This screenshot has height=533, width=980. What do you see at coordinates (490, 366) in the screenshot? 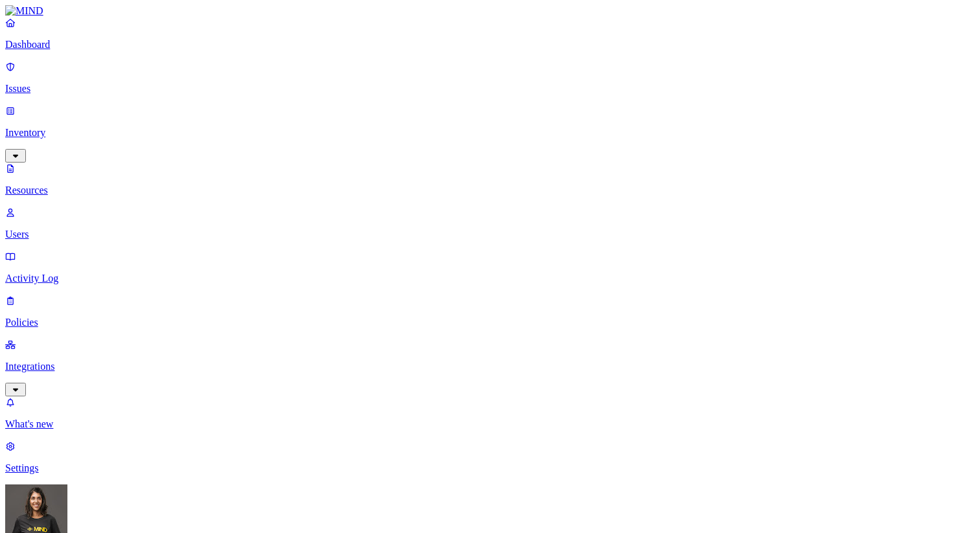
I see `a: Integrations` at bounding box center [490, 366].